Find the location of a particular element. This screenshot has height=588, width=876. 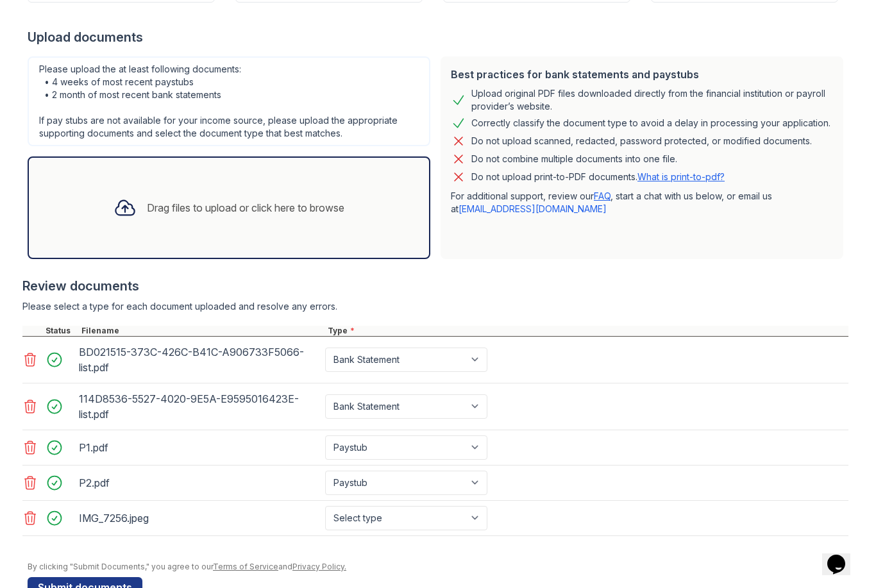

div: Please upload the at least following documents: • 4 weeks of most recent paystubs • 2 month of mo... is located at coordinates (229, 102).